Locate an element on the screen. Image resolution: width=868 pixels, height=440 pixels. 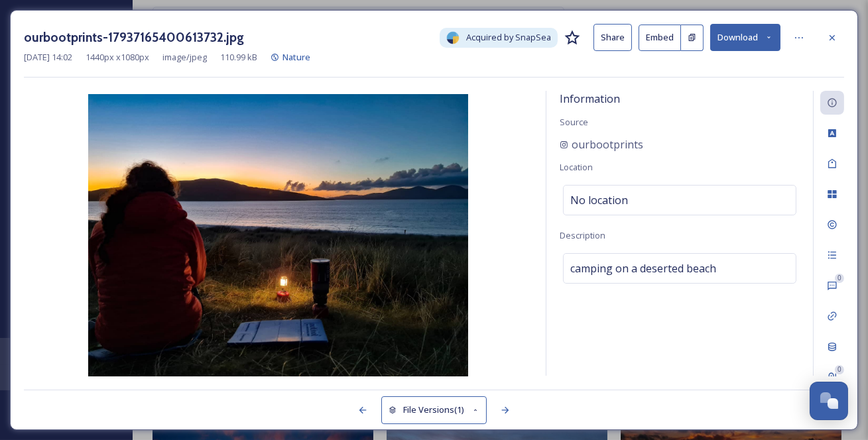
button: Share is located at coordinates (613, 37).